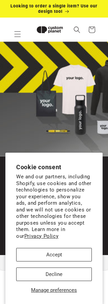 Image resolution: width=108 pixels, height=304 pixels. What do you see at coordinates (54, 167) in the screenshot?
I see `h2: Cookie consent` at bounding box center [54, 167].